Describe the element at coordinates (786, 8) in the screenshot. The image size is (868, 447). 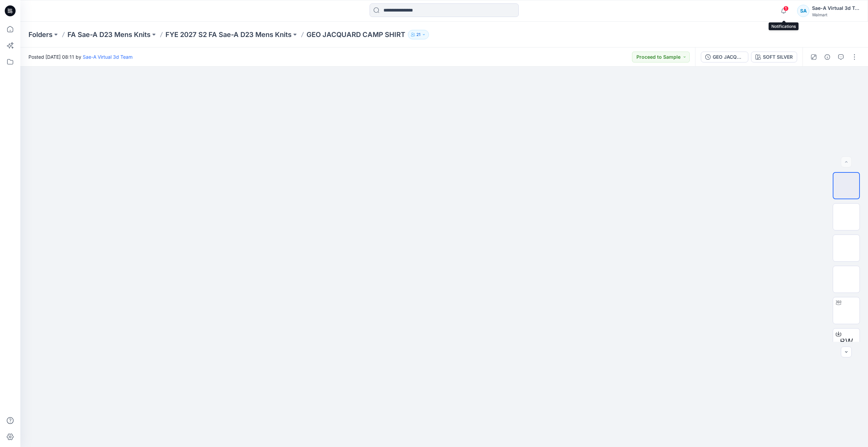
I see `span: 1` at that location.